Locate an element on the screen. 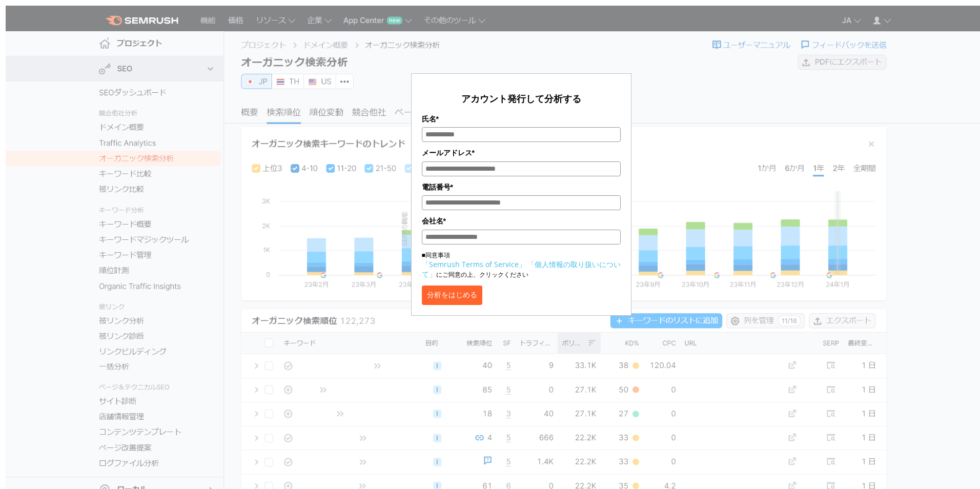 The image size is (980, 489). a: 「Semrush Terms of Service」 is located at coordinates (473, 264).